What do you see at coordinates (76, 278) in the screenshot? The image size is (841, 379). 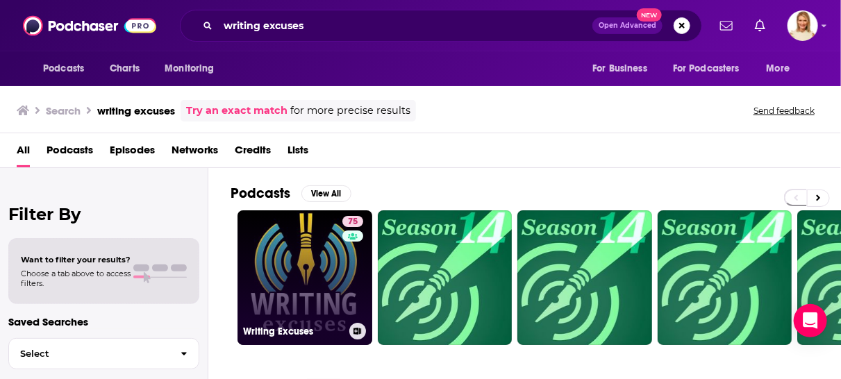 I see `span: Choose a tab above to access filters.` at bounding box center [76, 278].